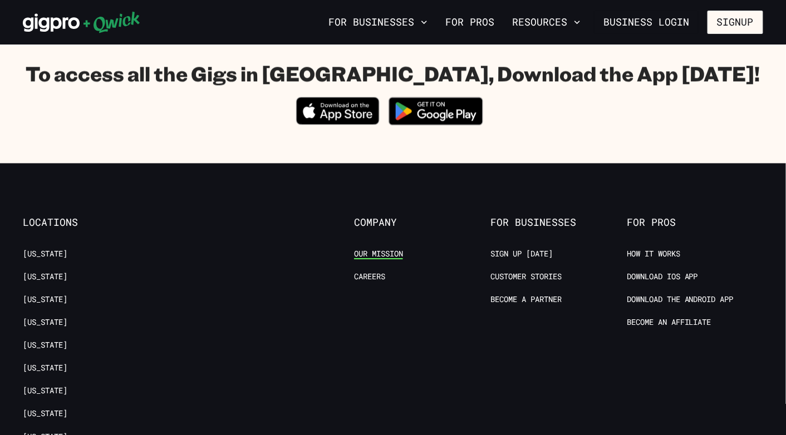 This screenshot has height=435, width=786. Describe the element at coordinates (378, 22) in the screenshot. I see `button: For Businesses` at that location.